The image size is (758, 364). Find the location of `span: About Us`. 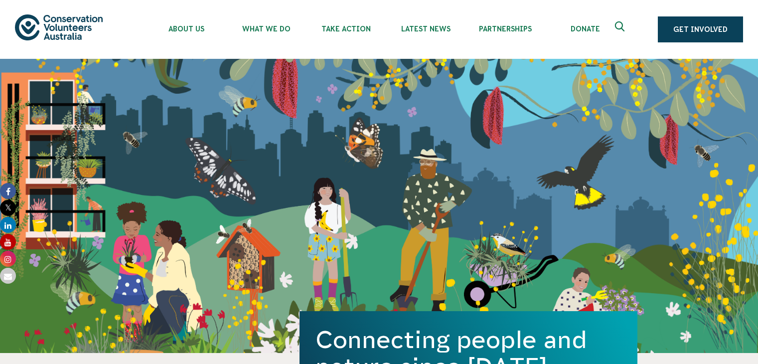

span: About Us is located at coordinates (186, 29).